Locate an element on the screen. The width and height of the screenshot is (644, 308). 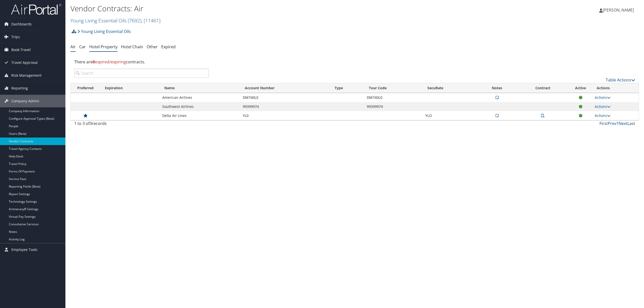
span: Dashboards is located at coordinates (22, 24).